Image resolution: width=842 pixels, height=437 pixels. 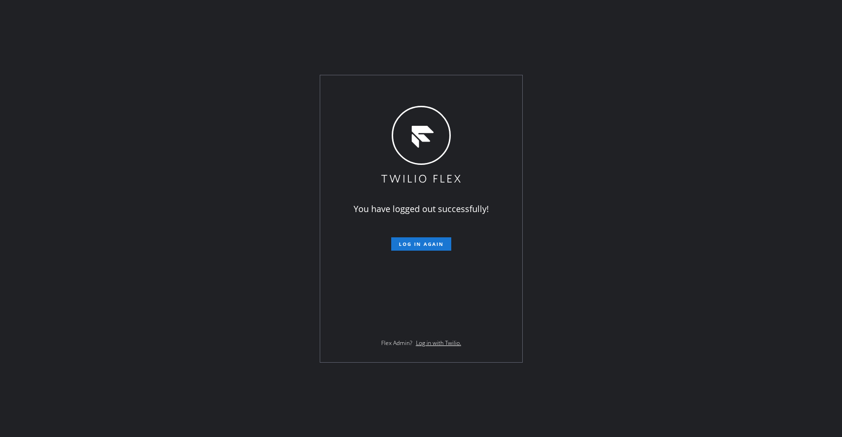 What do you see at coordinates (438, 342) in the screenshot?
I see `a: Log in with Twilio.` at bounding box center [438, 342].